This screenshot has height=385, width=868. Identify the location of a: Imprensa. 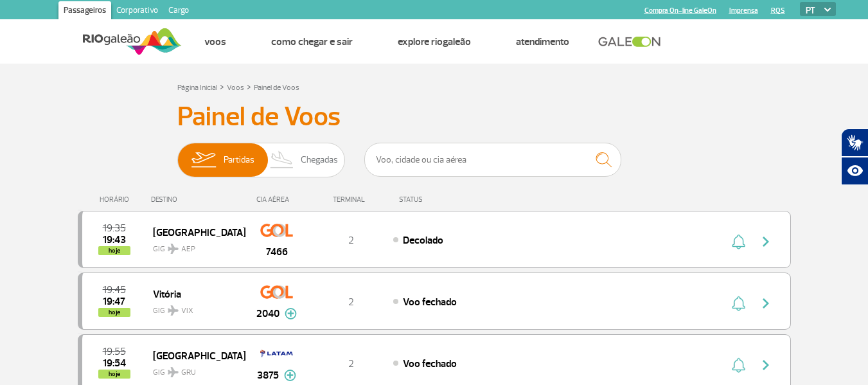
(743, 10).